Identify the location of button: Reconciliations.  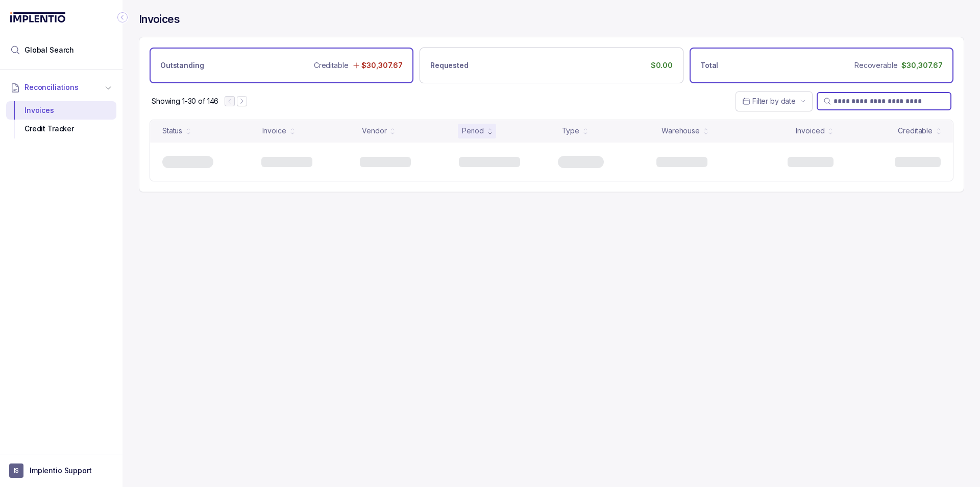
(61, 88).